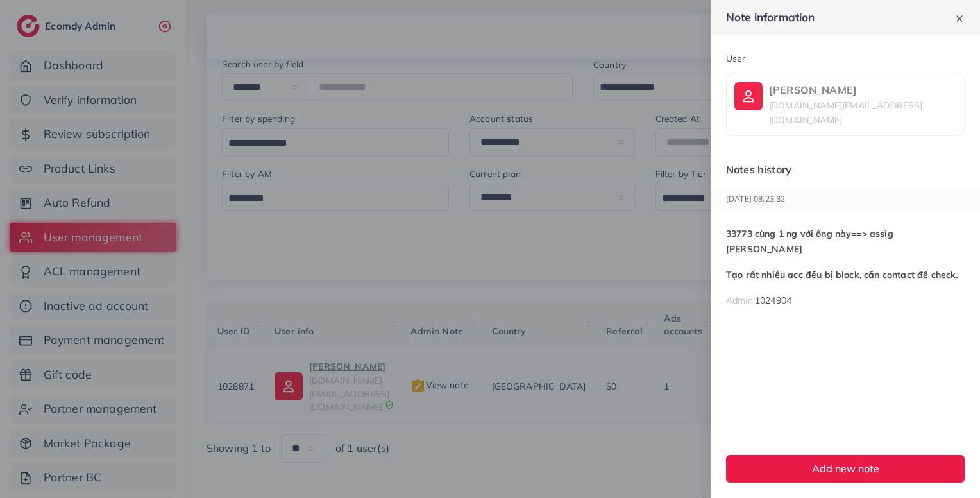  What do you see at coordinates (845, 468) in the screenshot?
I see `button: Add new note` at bounding box center [845, 468].